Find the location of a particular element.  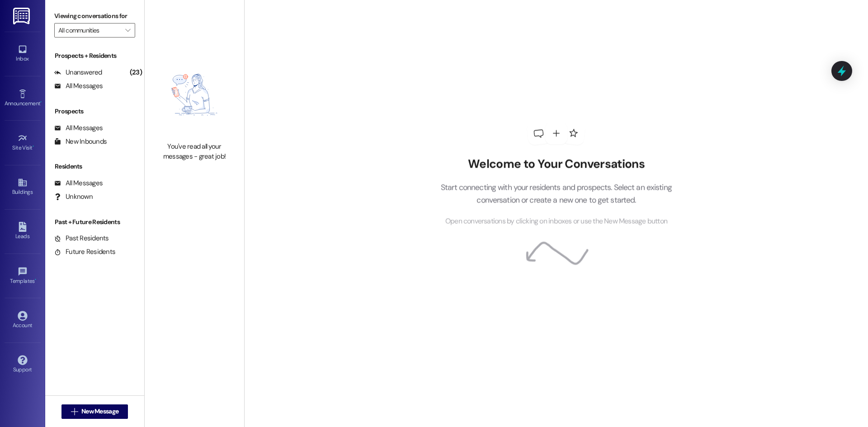

div: You've read all your messages - great job! is located at coordinates (194, 151).